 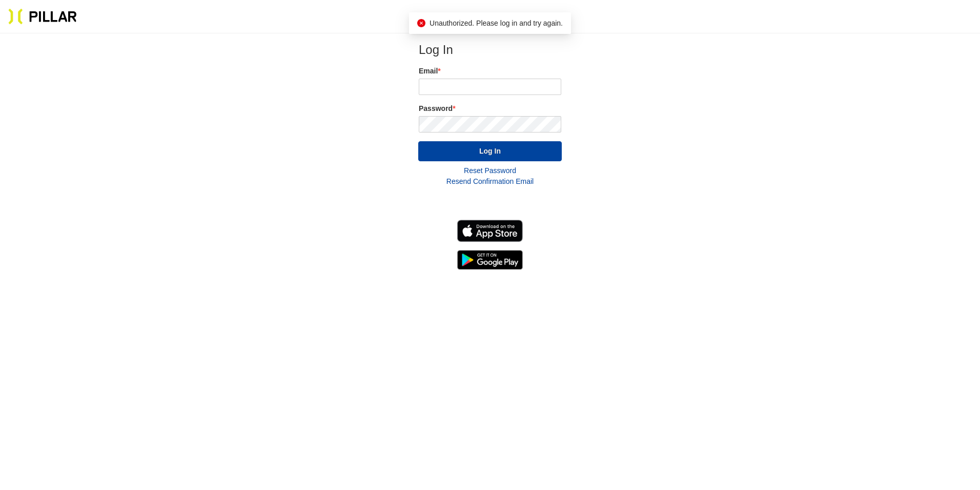 I want to click on label: Email, so click(x=490, y=71).